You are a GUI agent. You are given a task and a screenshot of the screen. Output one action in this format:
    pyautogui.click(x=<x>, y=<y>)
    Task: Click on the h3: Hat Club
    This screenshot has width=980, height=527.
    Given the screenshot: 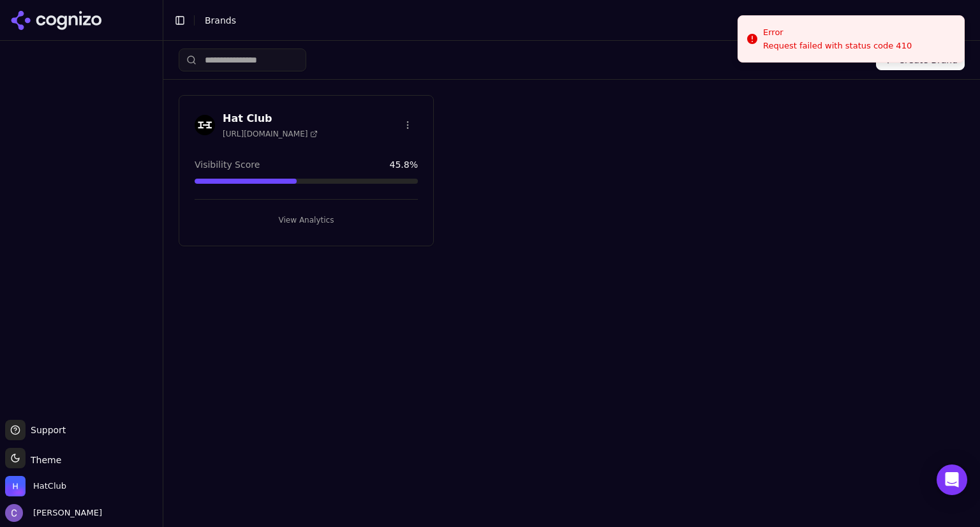 What is the action you would take?
    pyautogui.click(x=270, y=119)
    